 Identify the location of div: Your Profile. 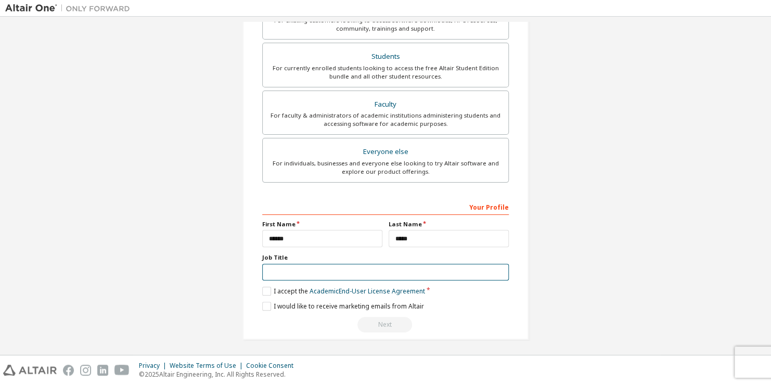
(385, 207).